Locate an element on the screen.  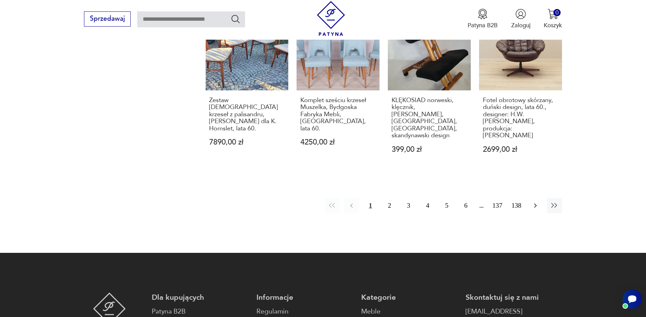
button: 3 is located at coordinates (408, 206).